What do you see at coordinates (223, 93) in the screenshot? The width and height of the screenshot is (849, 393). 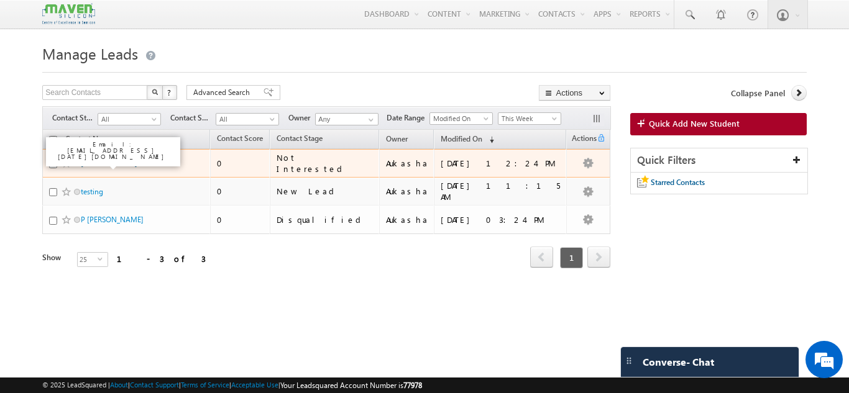 I see `span: Advanced Search` at bounding box center [223, 93].